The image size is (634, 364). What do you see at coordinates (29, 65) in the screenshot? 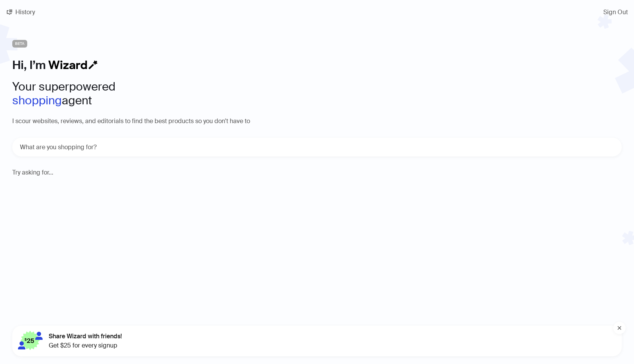
I see `span: Hi, I’m` at bounding box center [29, 65].